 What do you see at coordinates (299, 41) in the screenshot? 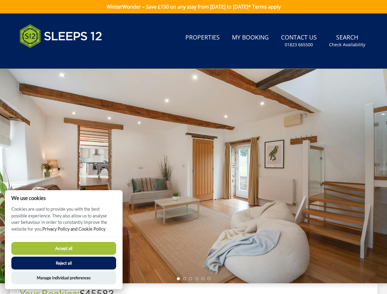
I see `a: Contact Us01823 665500` at bounding box center [299, 41].